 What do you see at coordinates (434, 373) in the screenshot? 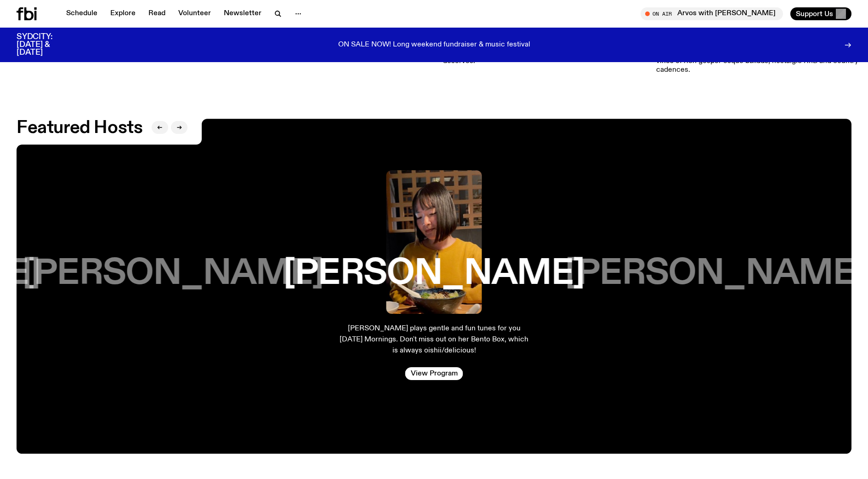
I see `a: View Program` at bounding box center [434, 373].